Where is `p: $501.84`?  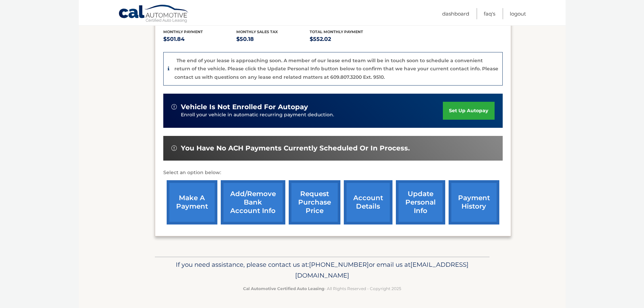 p: $501.84 is located at coordinates (200, 39).